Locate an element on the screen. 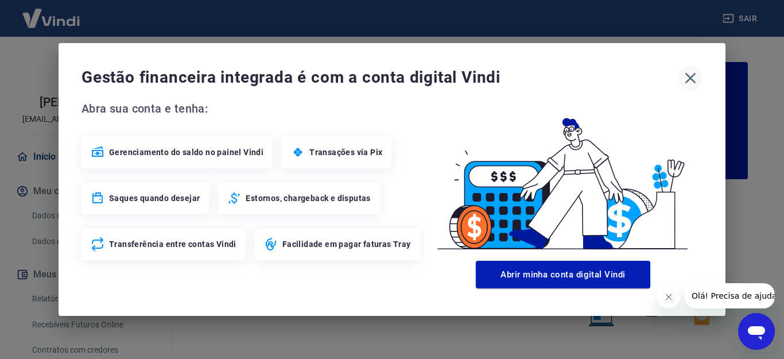 This screenshot has width=784, height=359. span: Olá! Precisa de ajuda? is located at coordinates (52, 13).